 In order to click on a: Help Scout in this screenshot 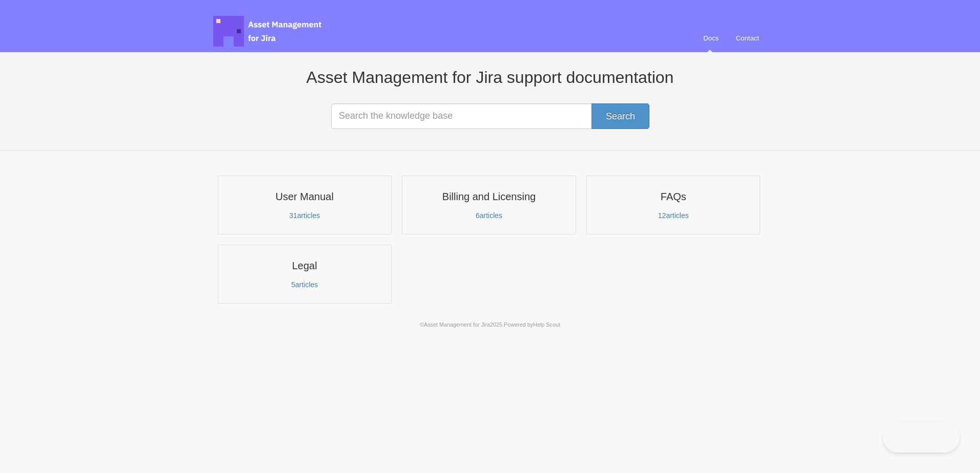, I will do `click(546, 325)`.